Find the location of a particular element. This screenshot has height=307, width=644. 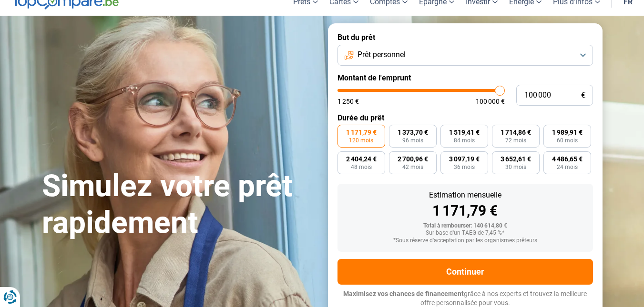

div: Total à rembourser: 140 614,80 € is located at coordinates (466, 226).